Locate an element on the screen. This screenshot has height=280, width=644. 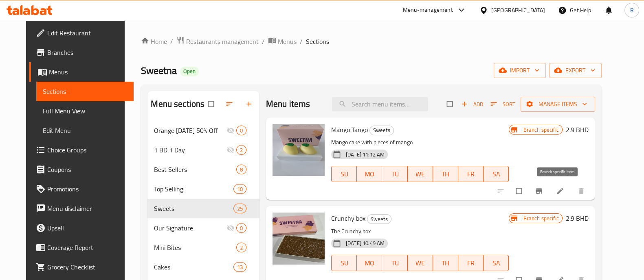
span: 0 is located at coordinates (241, 130).